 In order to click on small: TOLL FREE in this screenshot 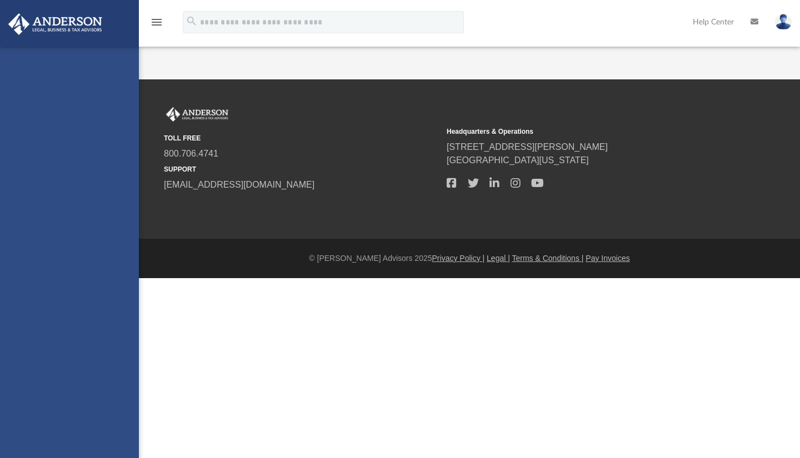, I will do `click(301, 138)`.